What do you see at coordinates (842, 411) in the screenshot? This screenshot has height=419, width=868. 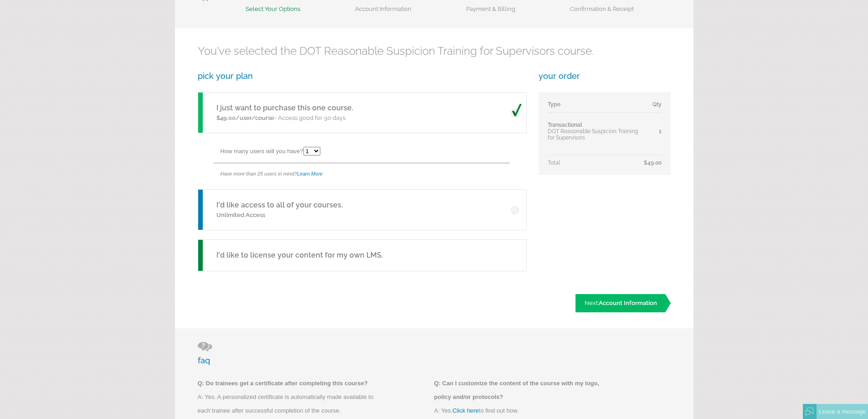 I see `div: Leave a message` at bounding box center [842, 411].